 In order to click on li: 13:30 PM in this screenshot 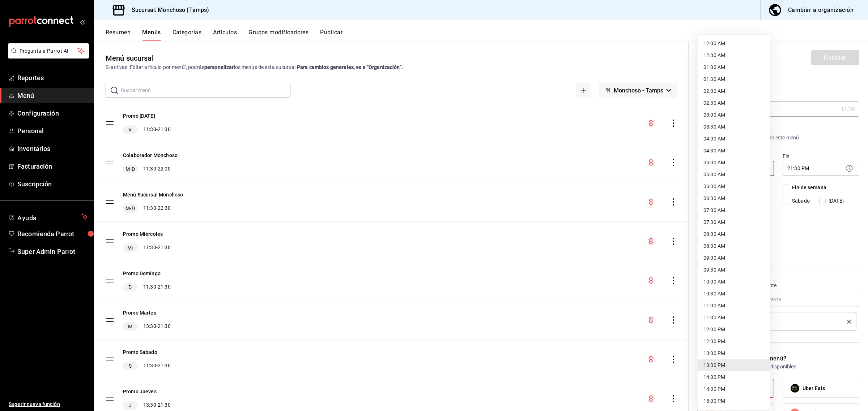, I will do `click(734, 366)`.